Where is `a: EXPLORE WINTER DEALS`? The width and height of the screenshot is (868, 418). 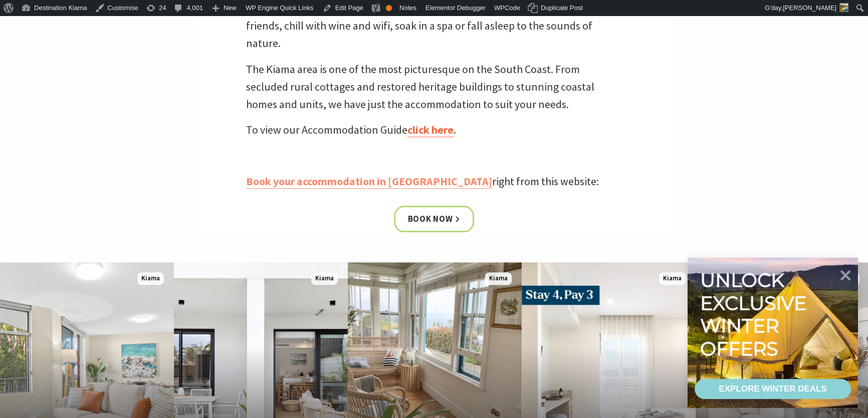 a: EXPLORE WINTER DEALS is located at coordinates (773, 389).